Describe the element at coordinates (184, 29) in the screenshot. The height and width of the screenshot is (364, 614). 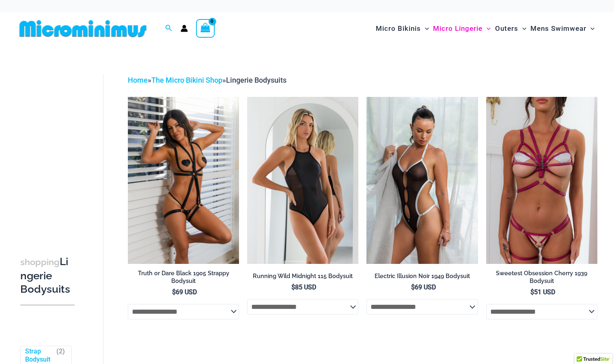
I see `a: Account icon link` at that location.